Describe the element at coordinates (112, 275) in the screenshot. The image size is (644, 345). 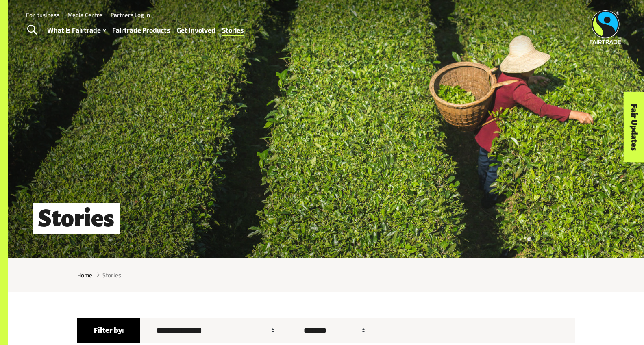
I see `span: Stories` at that location.